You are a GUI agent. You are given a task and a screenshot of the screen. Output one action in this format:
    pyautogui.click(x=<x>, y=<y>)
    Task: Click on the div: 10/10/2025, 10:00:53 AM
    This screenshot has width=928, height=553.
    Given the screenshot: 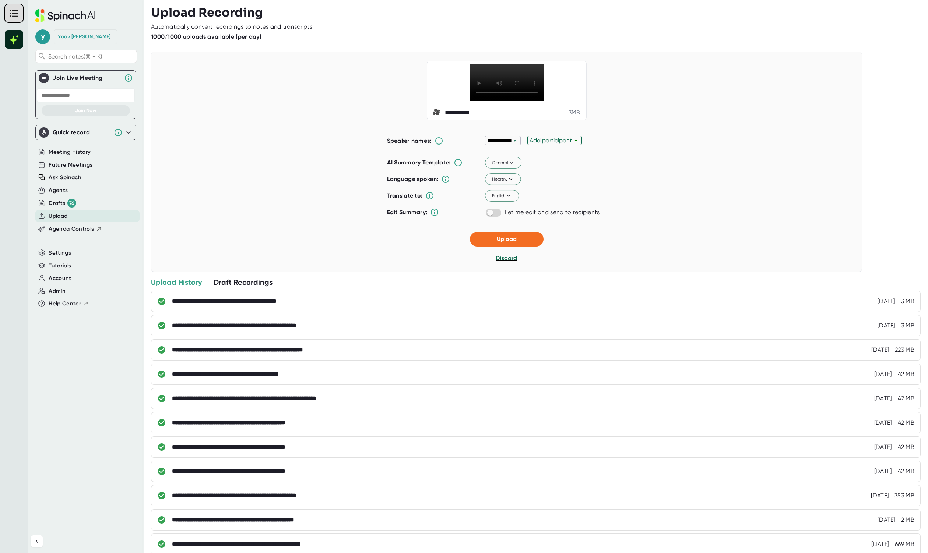 What is the action you would take?
    pyautogui.click(x=886, y=302)
    